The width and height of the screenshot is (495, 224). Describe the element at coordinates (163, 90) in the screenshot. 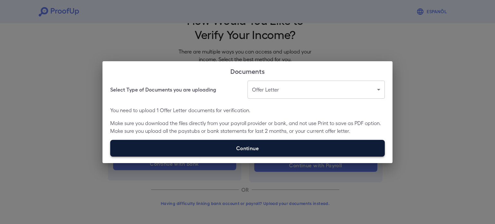

I see `h6: Select Type of Documents you are uploading` at that location.